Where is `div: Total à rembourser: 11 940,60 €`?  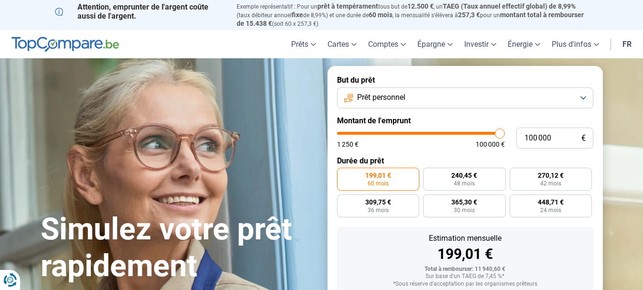 div: Total à rembourser: 11 940,60 € is located at coordinates (465, 270).